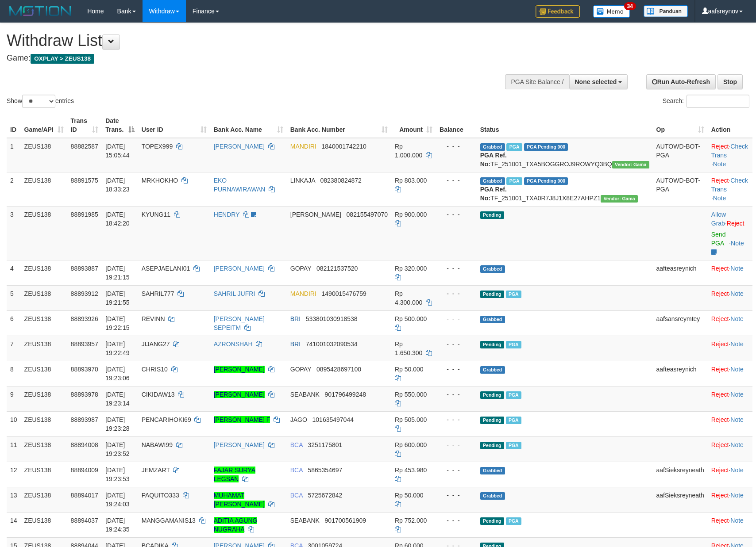 This screenshot has width=756, height=547. Describe the element at coordinates (325, 445) in the screenshot. I see `span: Copy 3251175801 to clipboard` at that location.